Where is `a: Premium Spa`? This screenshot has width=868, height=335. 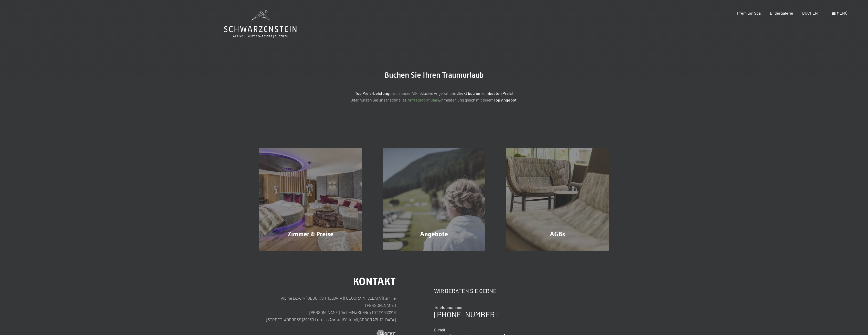
a: Premium Spa is located at coordinates (749, 13).